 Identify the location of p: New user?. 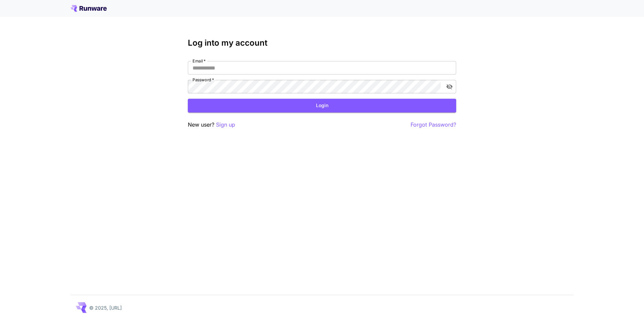
(211, 125).